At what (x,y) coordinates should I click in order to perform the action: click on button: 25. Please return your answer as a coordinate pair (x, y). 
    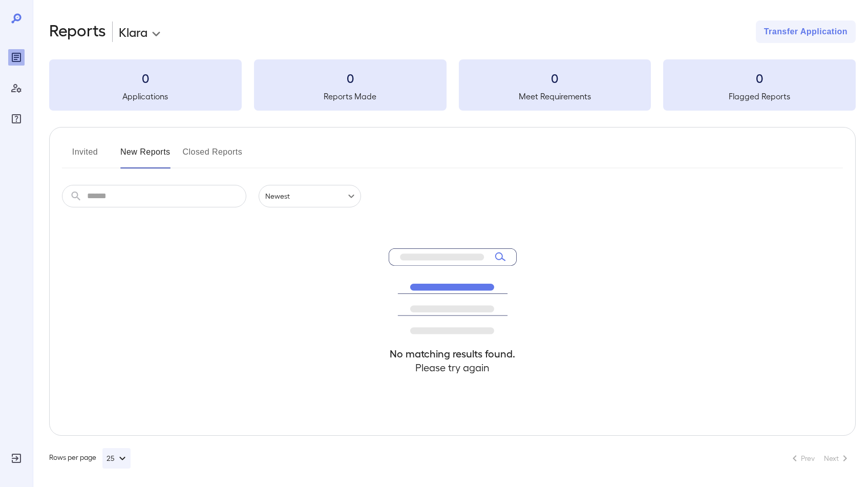
    Looking at the image, I should click on (116, 458).